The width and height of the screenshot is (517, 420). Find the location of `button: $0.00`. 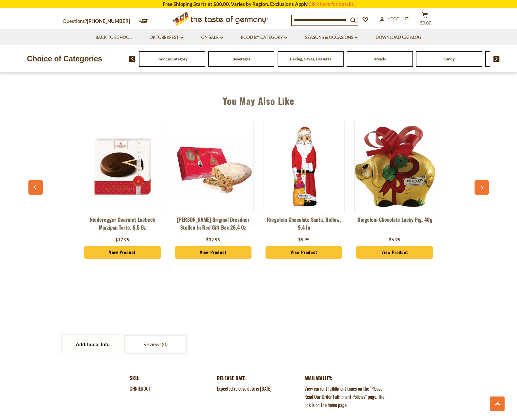

button: $0.00 is located at coordinates (425, 20).